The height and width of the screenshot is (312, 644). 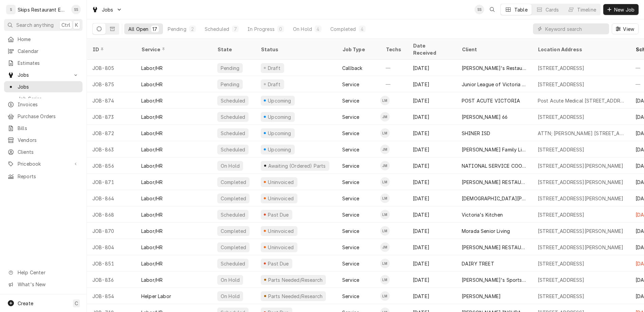 I want to click on div: JOB-851, so click(x=112, y=263).